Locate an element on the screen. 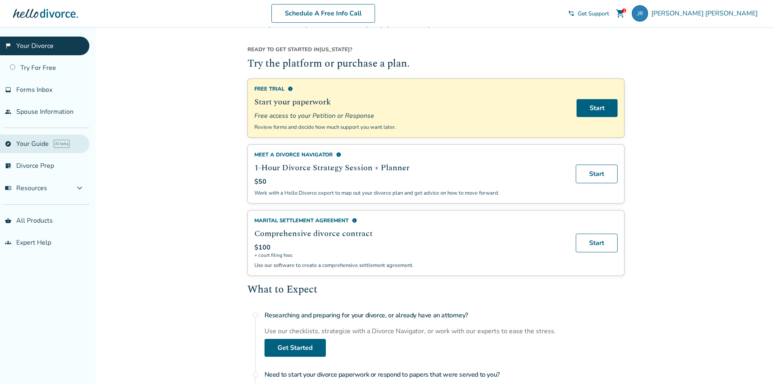 This screenshot has width=774, height=384. h2: 1-Hour Divorce Strategy Session + Planner is located at coordinates (410, 168).